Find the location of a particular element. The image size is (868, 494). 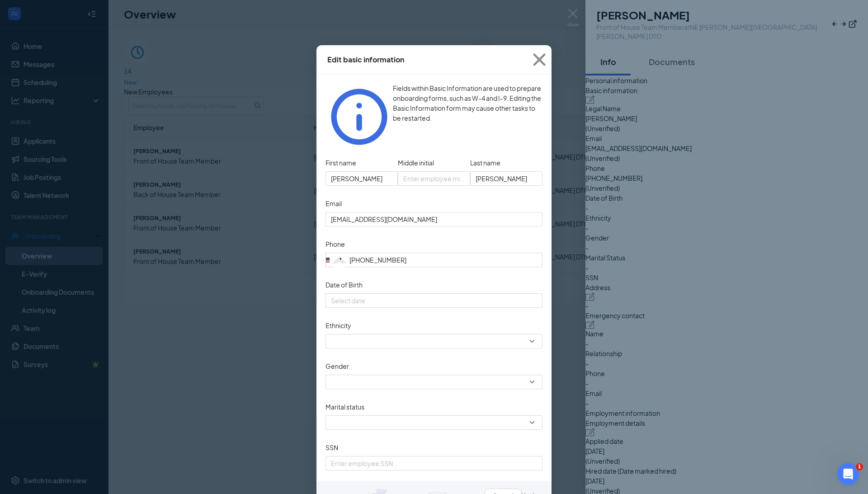

input: Date of Birth is located at coordinates (434, 300).